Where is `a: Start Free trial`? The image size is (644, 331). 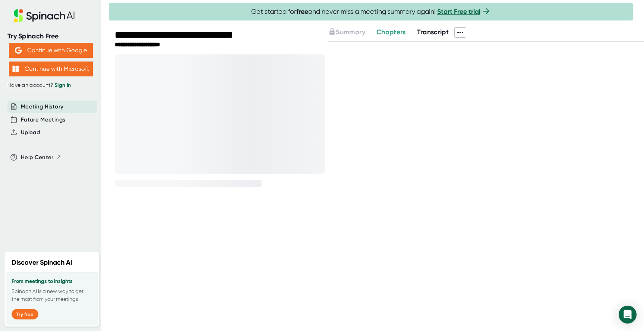 a: Start Free trial is located at coordinates (459, 11).